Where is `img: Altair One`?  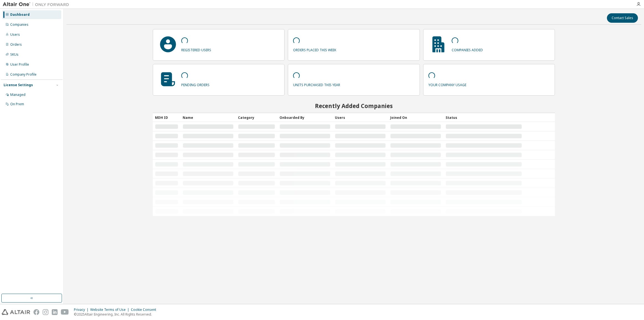 img: Altair One is located at coordinates (37, 4).